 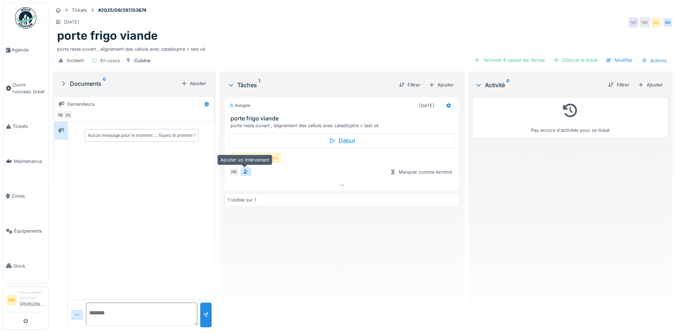 What do you see at coordinates (75, 60) in the screenshot?
I see `div: Incident` at bounding box center [75, 60].